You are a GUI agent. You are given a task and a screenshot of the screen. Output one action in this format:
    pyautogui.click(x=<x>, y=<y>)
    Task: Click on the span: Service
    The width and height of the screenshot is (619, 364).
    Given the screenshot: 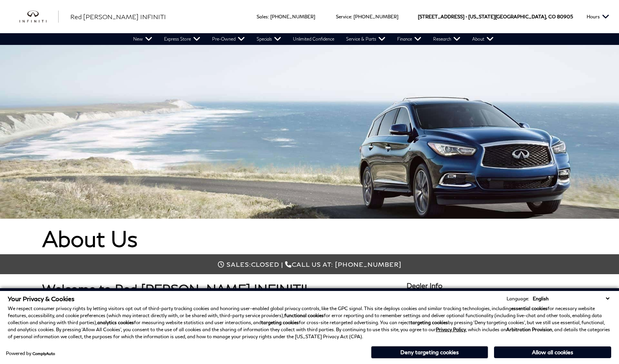 What is the action you would take?
    pyautogui.click(x=343, y=16)
    